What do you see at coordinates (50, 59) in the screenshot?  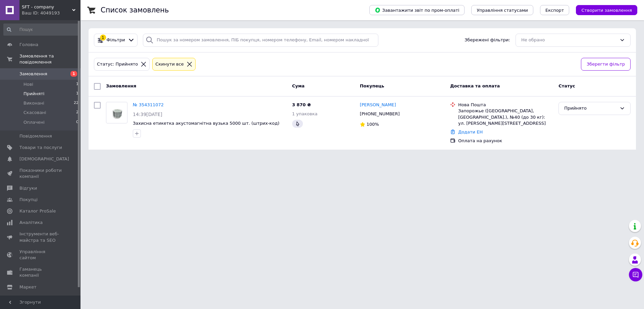 I see `span: Замовлення та повідомлення` at bounding box center [50, 59].